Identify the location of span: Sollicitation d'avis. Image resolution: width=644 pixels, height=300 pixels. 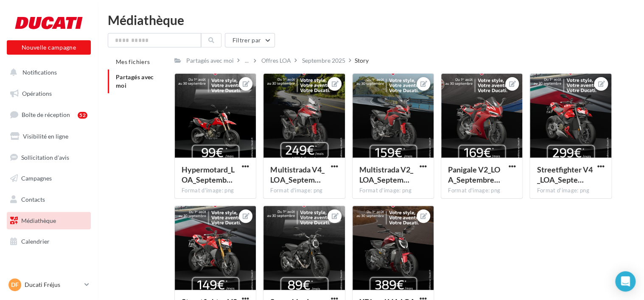
(45, 157).